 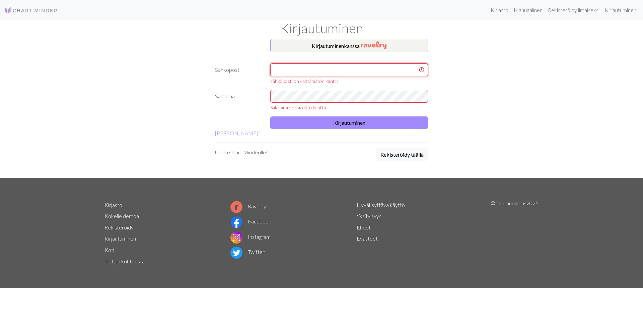 What do you see at coordinates (31, 10) in the screenshot?
I see `img: Logo` at bounding box center [31, 10].